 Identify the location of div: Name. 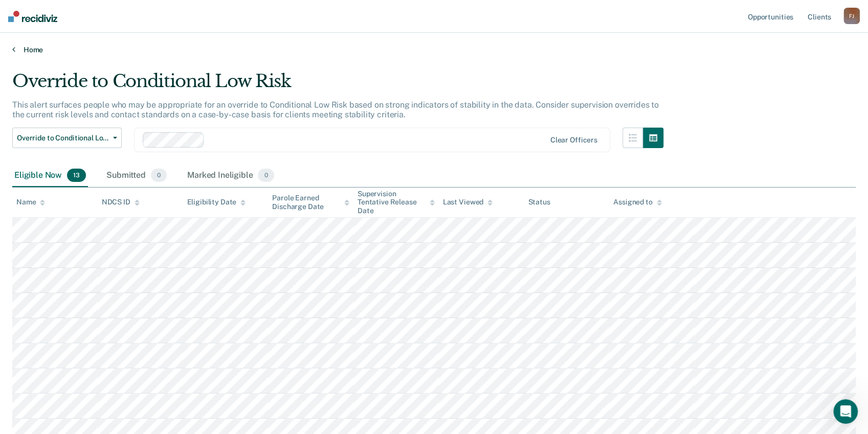
(30, 202).